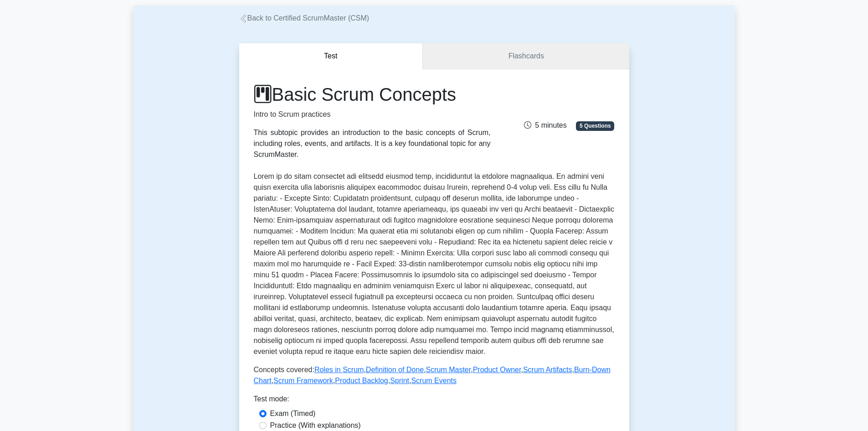  What do you see at coordinates (434, 264) in the screenshot?
I see `p: Lorem ip do sitam consectet adi elitsedd eiusmod temp, incididuntut la etdolore magnaaliqua. En a...` at bounding box center [434, 264].